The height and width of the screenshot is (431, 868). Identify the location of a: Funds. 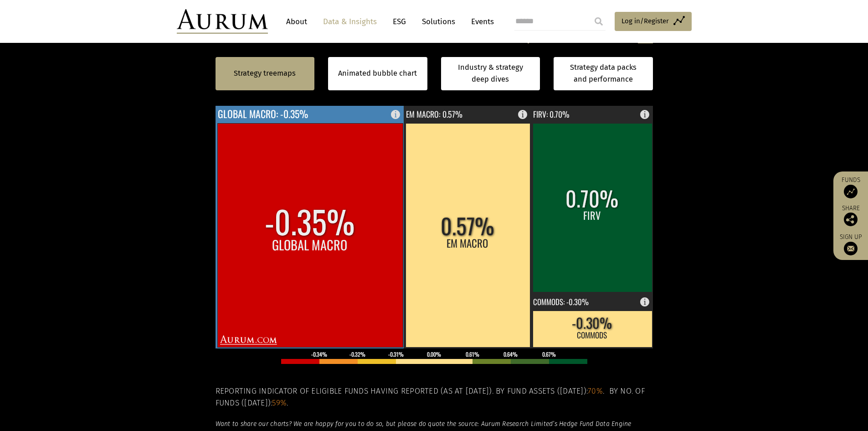
(851, 187).